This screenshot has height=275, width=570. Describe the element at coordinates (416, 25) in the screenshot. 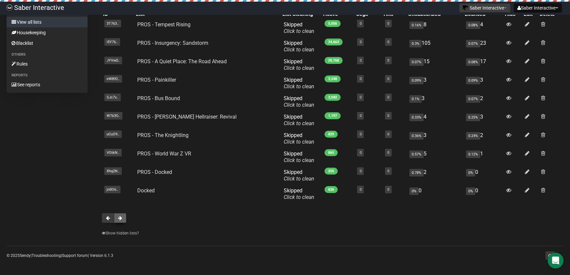

I see `span: 0.16%` at that location.